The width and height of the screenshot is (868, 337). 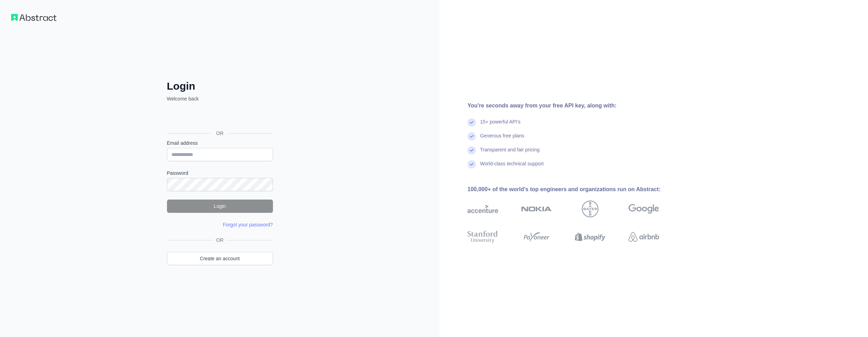 I want to click on img: stanford university, so click(x=482, y=237).